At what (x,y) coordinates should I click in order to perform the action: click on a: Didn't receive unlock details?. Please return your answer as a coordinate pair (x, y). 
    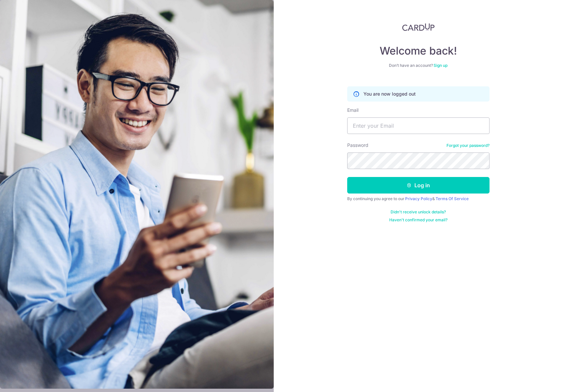
    Looking at the image, I should click on (418, 212).